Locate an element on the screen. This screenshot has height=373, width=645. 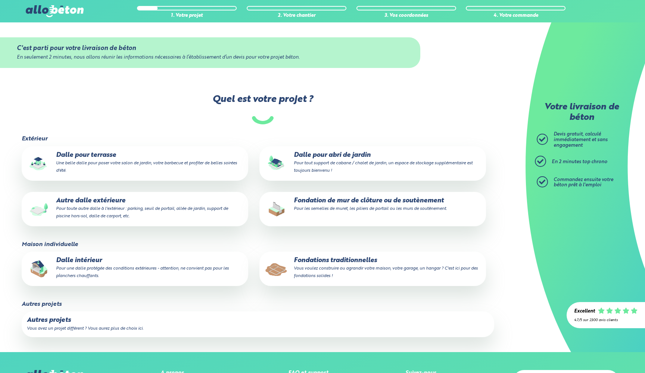
small: Pour les semelles de muret, les piliers de portail ou les murs de soutènement. is located at coordinates (370, 209).